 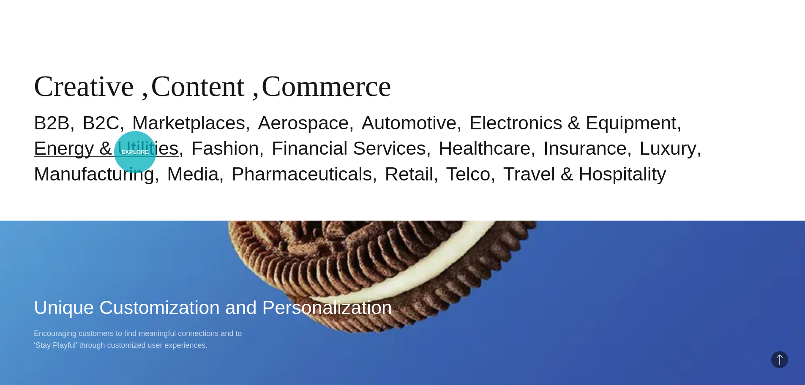 I want to click on a: Insurance, so click(x=585, y=148).